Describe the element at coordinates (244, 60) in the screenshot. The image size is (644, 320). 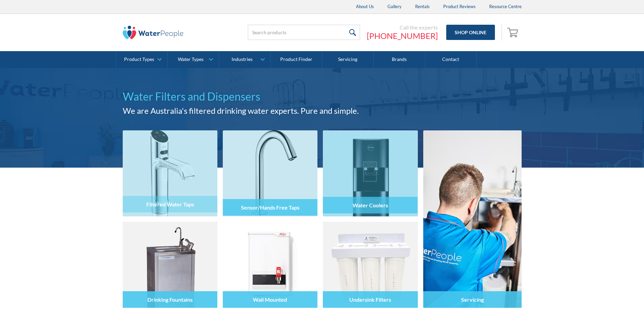
I see `a: Industries` at that location.